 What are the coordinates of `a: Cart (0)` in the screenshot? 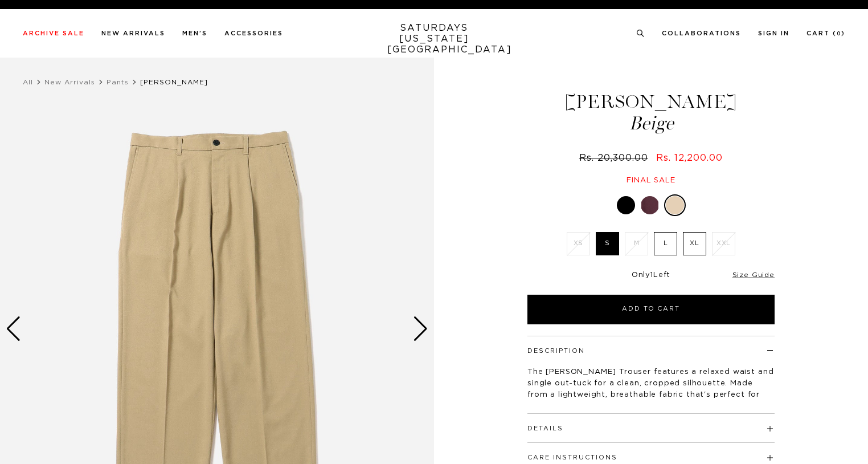 It's located at (826, 33).